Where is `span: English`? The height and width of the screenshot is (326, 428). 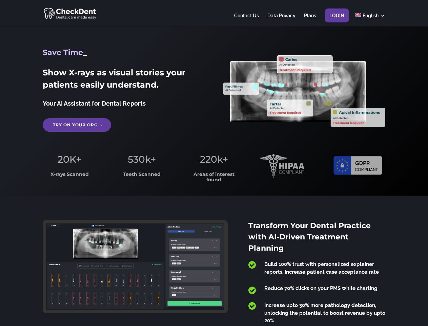 span: English is located at coordinates (371, 16).